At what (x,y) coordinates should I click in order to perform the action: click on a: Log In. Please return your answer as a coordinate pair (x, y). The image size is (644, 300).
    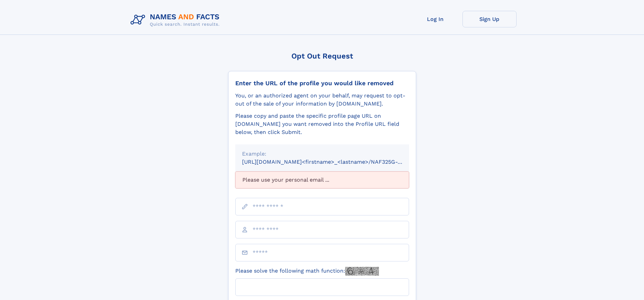
    Looking at the image, I should click on (436, 19).